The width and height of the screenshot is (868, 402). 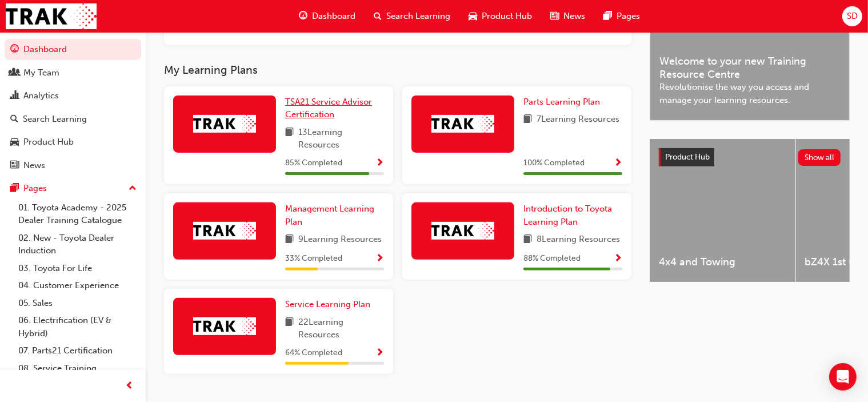 What do you see at coordinates (500, 16) in the screenshot?
I see `a: car-iconProduct Hub` at bounding box center [500, 16].